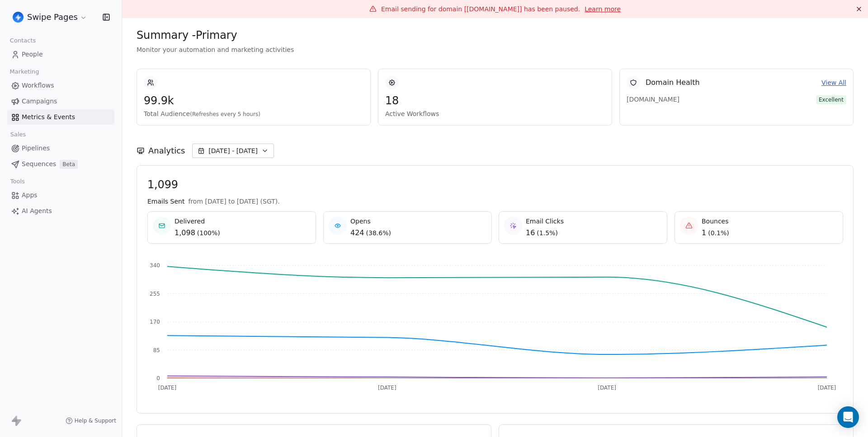  Describe the element at coordinates (155, 294) in the screenshot. I see `tspan: 255` at that location.